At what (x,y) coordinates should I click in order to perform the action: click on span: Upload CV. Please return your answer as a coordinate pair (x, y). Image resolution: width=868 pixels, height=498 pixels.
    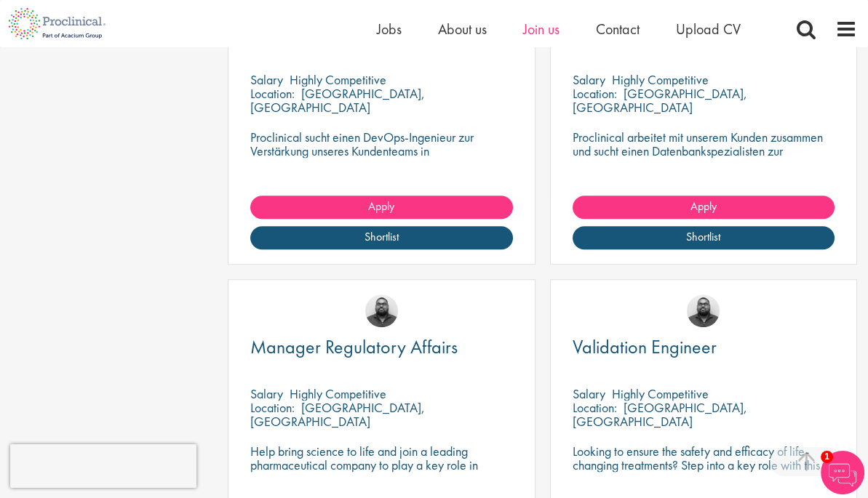
    Looking at the image, I should click on (708, 29).